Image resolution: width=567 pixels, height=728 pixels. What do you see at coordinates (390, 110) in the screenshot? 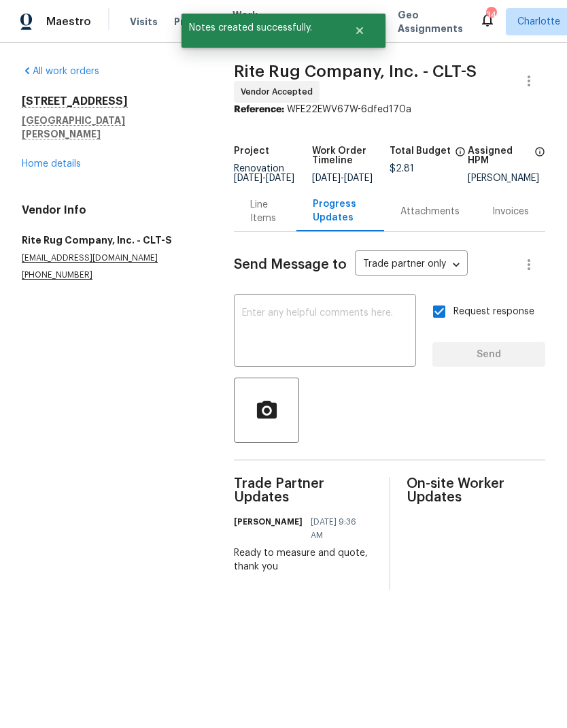
I see `div: WFE22EWV67W-6dfed170a` at bounding box center [390, 110].